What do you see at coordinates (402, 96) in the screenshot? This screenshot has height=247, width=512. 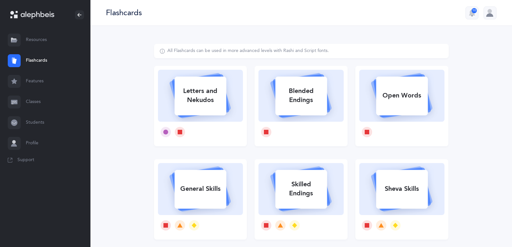 I see `div: Open Words` at bounding box center [402, 96].